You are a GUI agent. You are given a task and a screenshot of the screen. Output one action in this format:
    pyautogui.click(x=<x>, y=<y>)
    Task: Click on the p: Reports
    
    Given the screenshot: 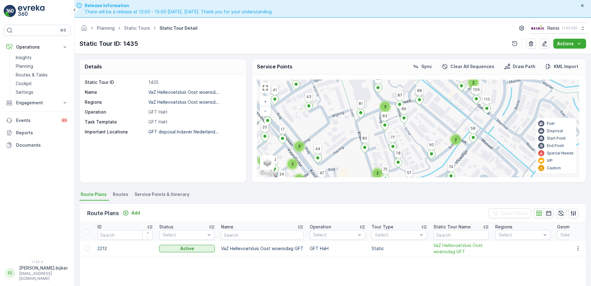 What is the action you would take?
    pyautogui.click(x=42, y=133)
    